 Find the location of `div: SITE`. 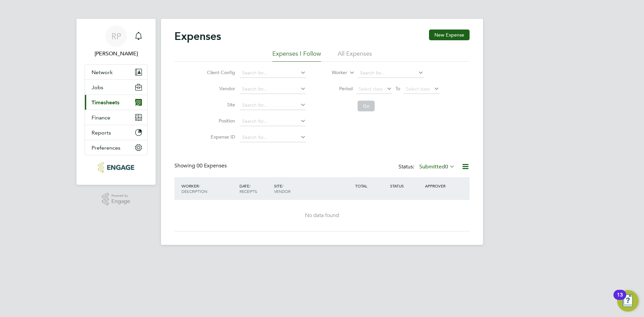

div: SITE is located at coordinates (313, 189).